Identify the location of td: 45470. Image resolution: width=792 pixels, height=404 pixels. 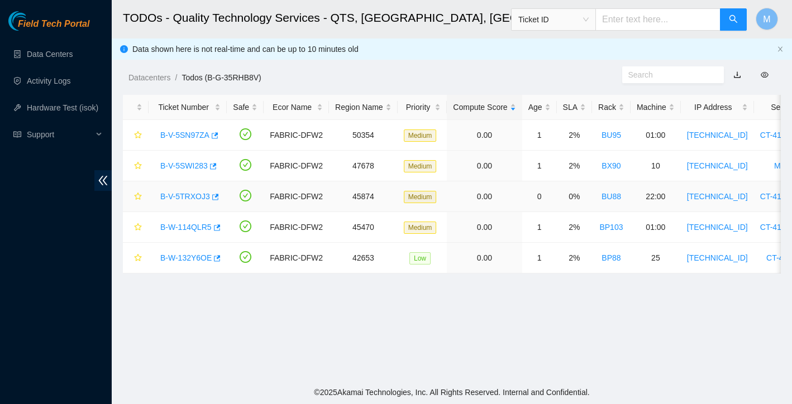
(363, 227).